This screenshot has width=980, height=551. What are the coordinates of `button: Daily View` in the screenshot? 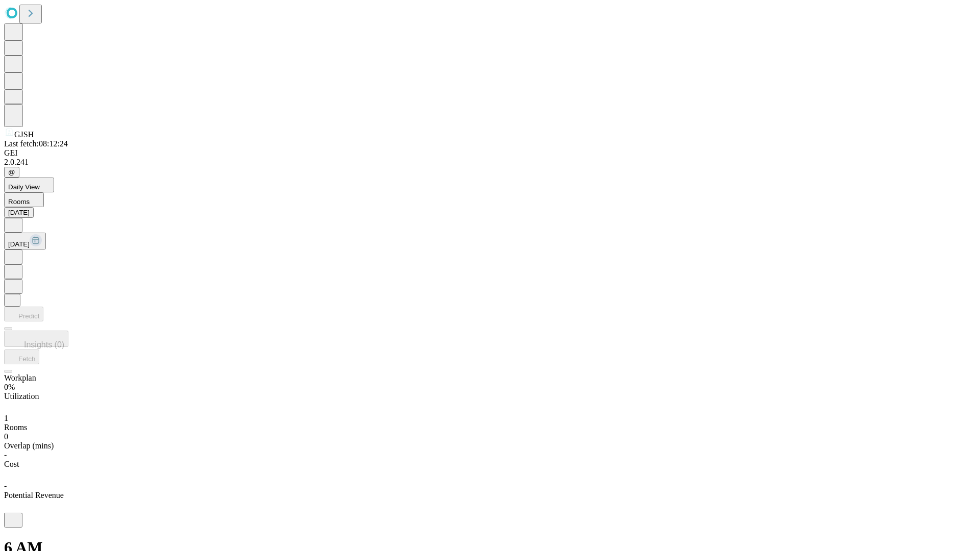 It's located at (29, 185).